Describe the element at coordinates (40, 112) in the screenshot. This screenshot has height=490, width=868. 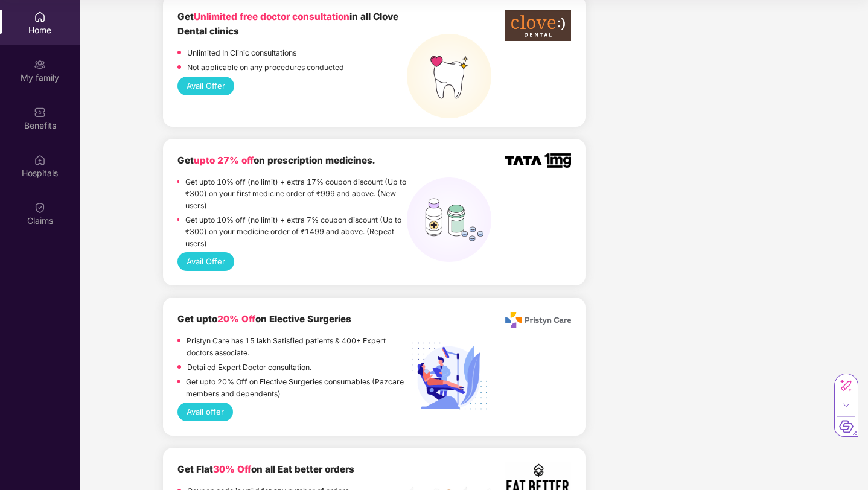
I see `img: svg+xml;base64,PHN2ZyBpZD0iQmVuZWZpdHMiIHhtbG5zPSJodHRwOi8vd3d3LnczLm9yZy8yMDAwL3N2ZyIgd2lkdGg9Ij...` at that location.